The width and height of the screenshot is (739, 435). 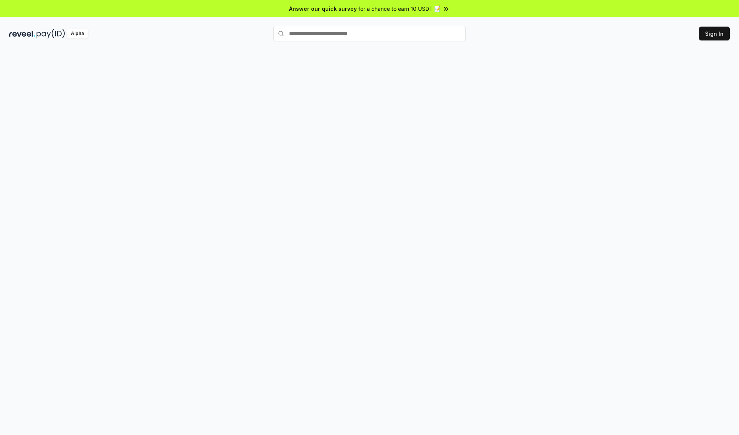 What do you see at coordinates (323, 8) in the screenshot?
I see `span: Answer our quick survey` at bounding box center [323, 8].